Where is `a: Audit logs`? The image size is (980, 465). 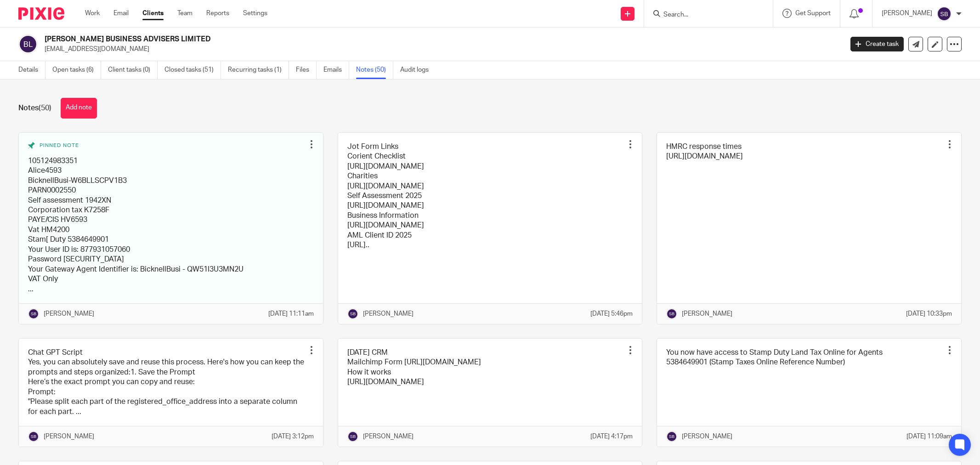
a: Audit logs is located at coordinates (418, 70).